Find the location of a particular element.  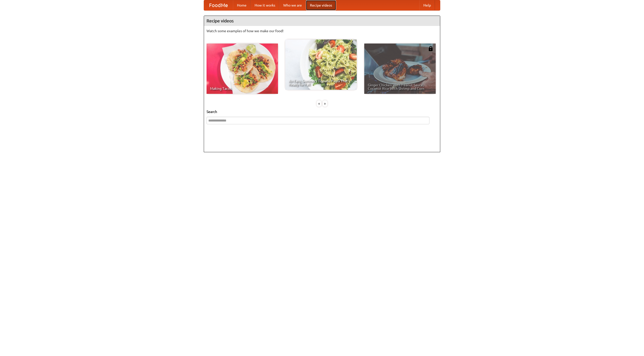

img: 483408.png is located at coordinates (431, 48).